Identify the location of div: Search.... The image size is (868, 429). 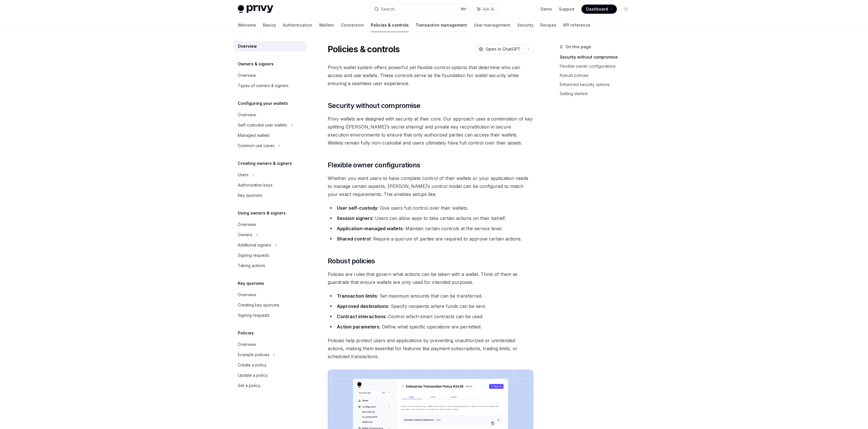
(389, 9).